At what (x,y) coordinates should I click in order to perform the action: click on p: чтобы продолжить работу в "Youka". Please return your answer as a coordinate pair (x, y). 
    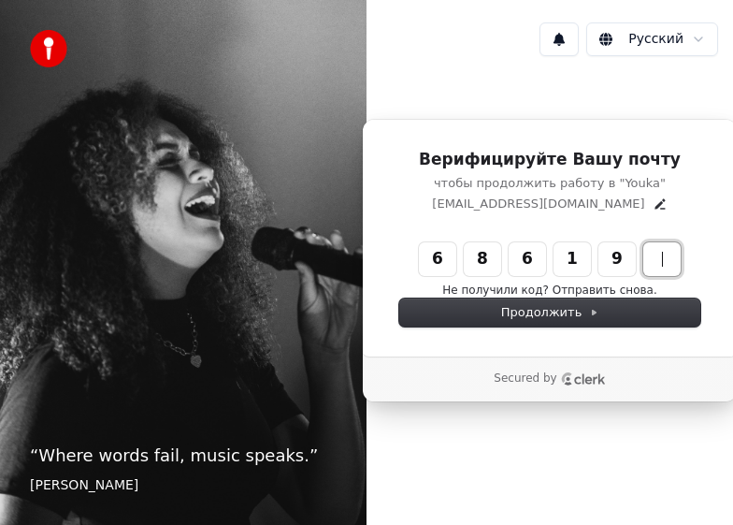
    Looking at the image, I should click on (550, 183).